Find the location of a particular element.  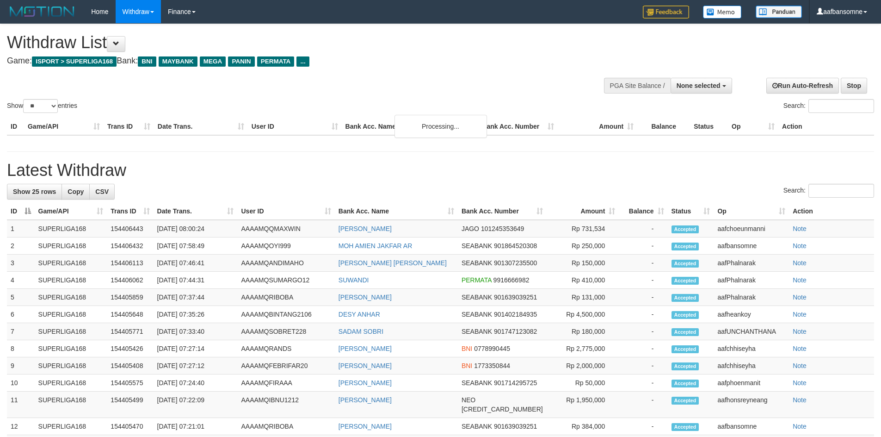

td: Rp 2,775,000 is located at coordinates (583, 348).